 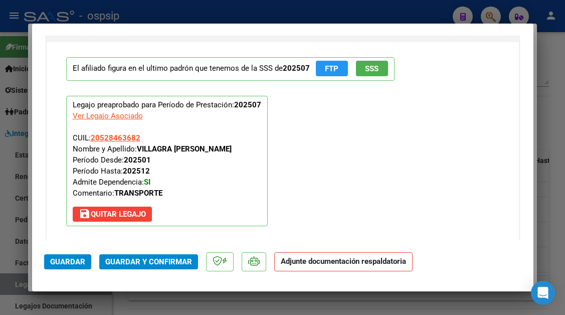 I want to click on button: Quitar Legajo, so click(x=112, y=214).